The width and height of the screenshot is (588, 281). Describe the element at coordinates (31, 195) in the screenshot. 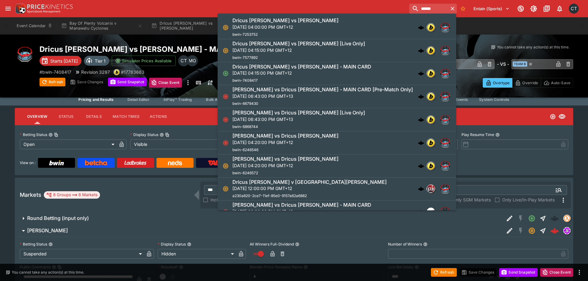

I see `h5: Markets` at that location.